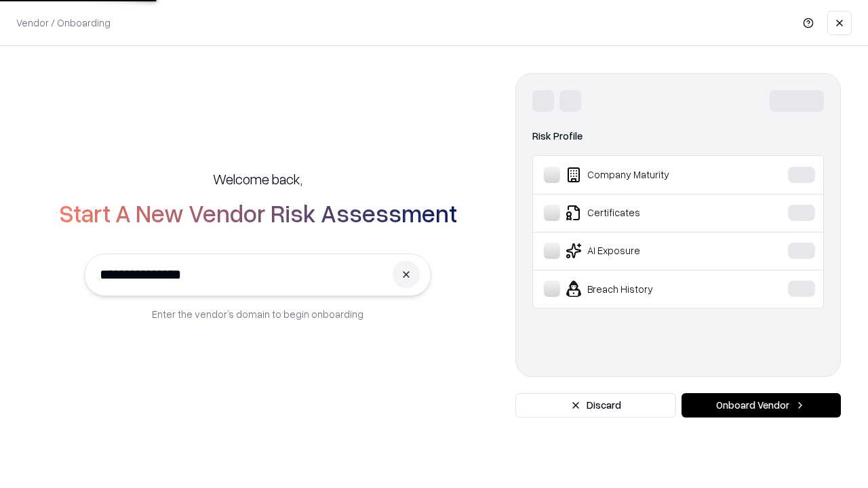 This screenshot has height=488, width=868. What do you see at coordinates (257, 179) in the screenshot?
I see `h5: Welcome back,` at bounding box center [257, 179].